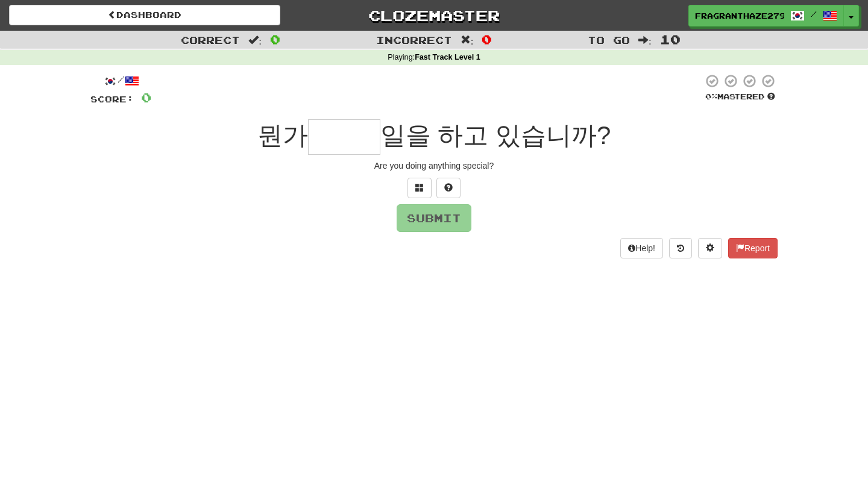 This screenshot has height=494, width=868. What do you see at coordinates (711, 96) in the screenshot?
I see `span: 0 %` at bounding box center [711, 96].